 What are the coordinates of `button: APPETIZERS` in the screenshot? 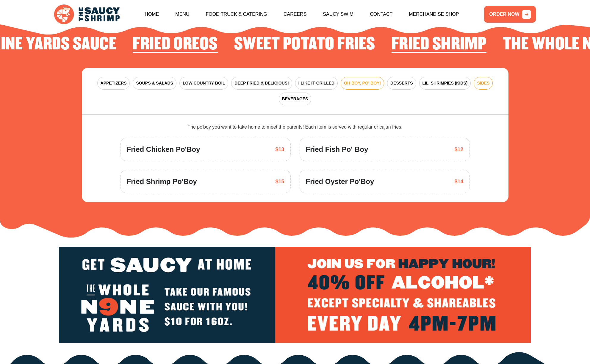 It's located at (114, 83).